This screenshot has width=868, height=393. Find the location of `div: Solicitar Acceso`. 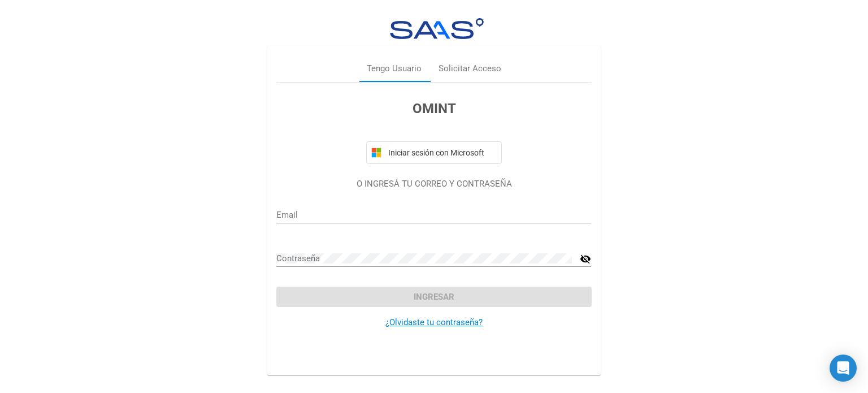

div: Solicitar Acceso is located at coordinates (470, 69).